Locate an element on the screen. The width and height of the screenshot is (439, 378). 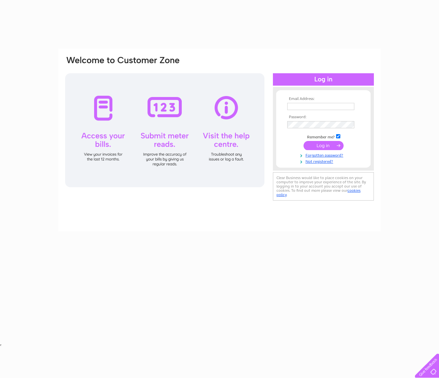
a: cookies policy is located at coordinates (319, 193).